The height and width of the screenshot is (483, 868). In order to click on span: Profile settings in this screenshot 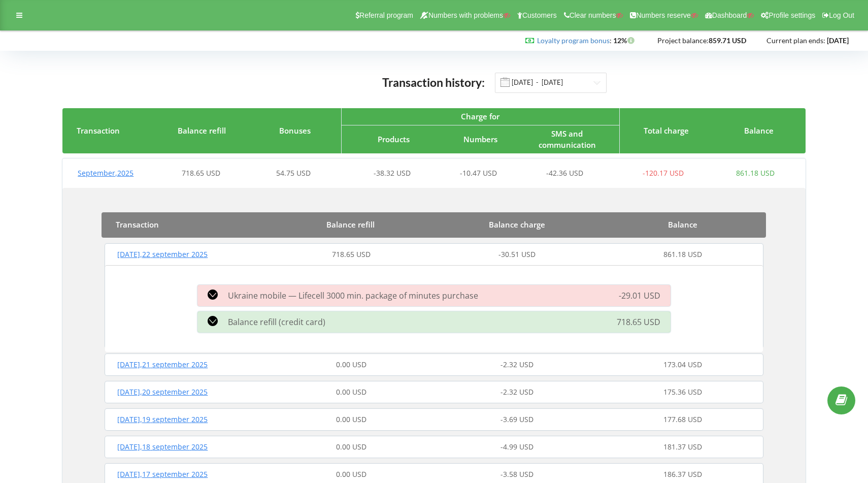, I will do `click(792, 15)`.